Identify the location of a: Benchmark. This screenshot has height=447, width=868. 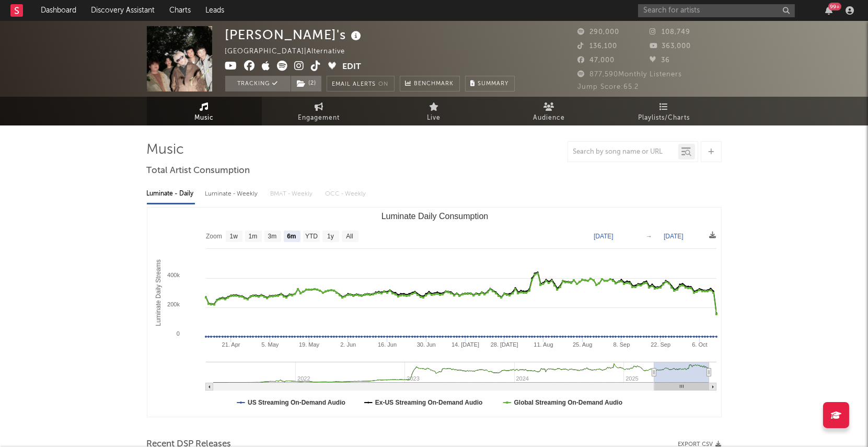
(429, 84).